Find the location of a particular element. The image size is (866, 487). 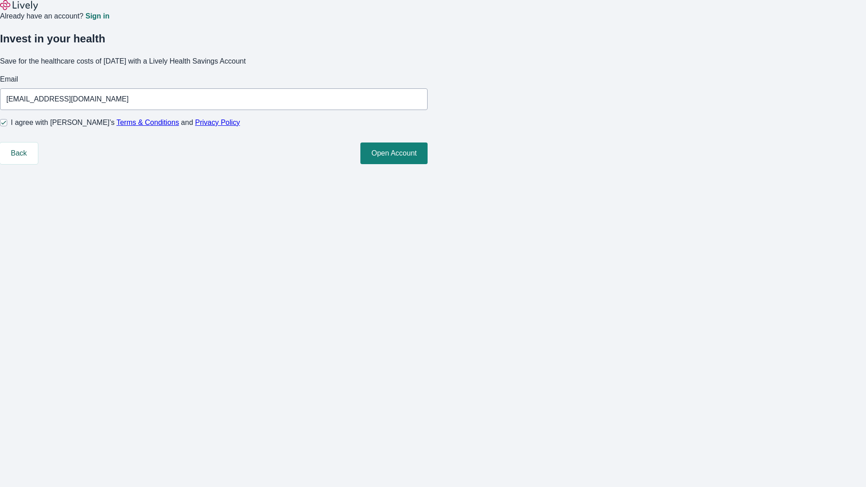

a: Privacy Policy is located at coordinates (218, 122).